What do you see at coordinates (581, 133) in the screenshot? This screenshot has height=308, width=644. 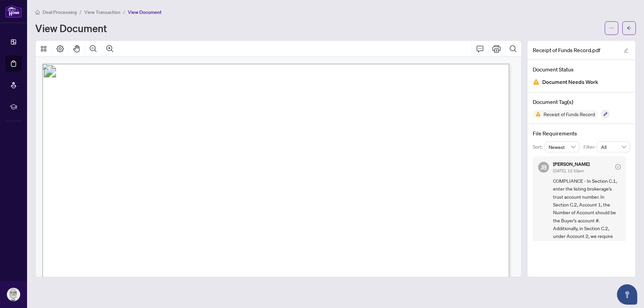 I see `h4: File Requirements` at bounding box center [581, 133].